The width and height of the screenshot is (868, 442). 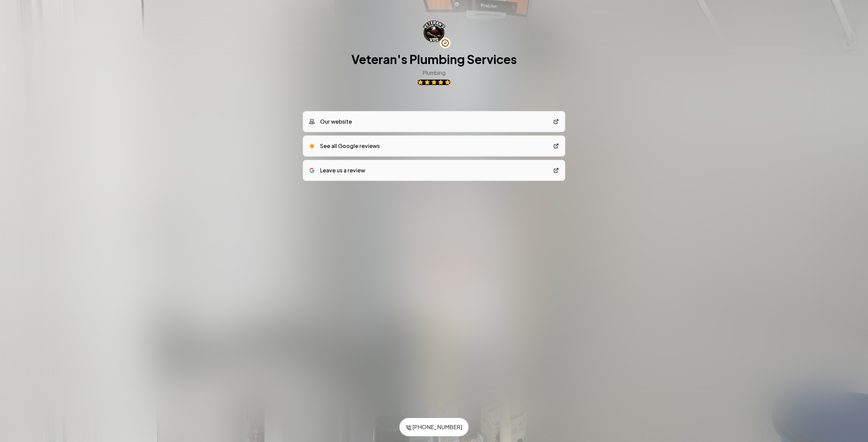 What do you see at coordinates (344, 146) in the screenshot?
I see `div: See all Google reviews` at bounding box center [344, 146].